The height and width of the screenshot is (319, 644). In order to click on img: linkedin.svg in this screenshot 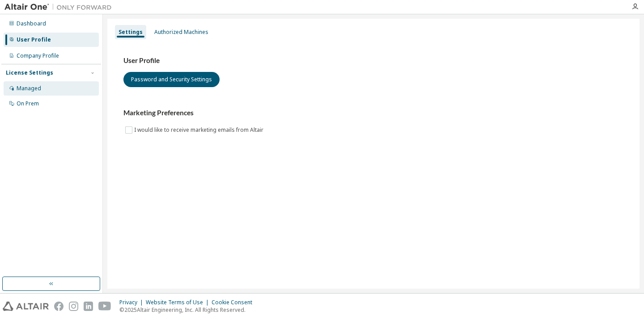, I will do `click(88, 306)`.